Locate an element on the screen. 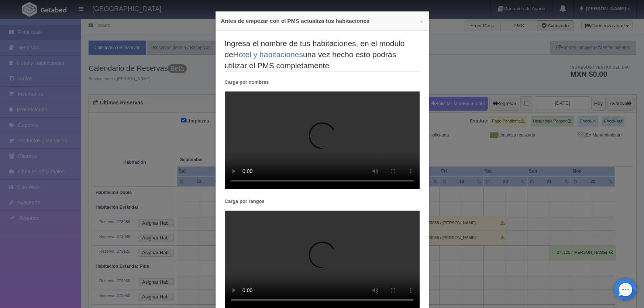 Image resolution: width=644 pixels, height=308 pixels. label: Carga por nombres is located at coordinates (247, 82).